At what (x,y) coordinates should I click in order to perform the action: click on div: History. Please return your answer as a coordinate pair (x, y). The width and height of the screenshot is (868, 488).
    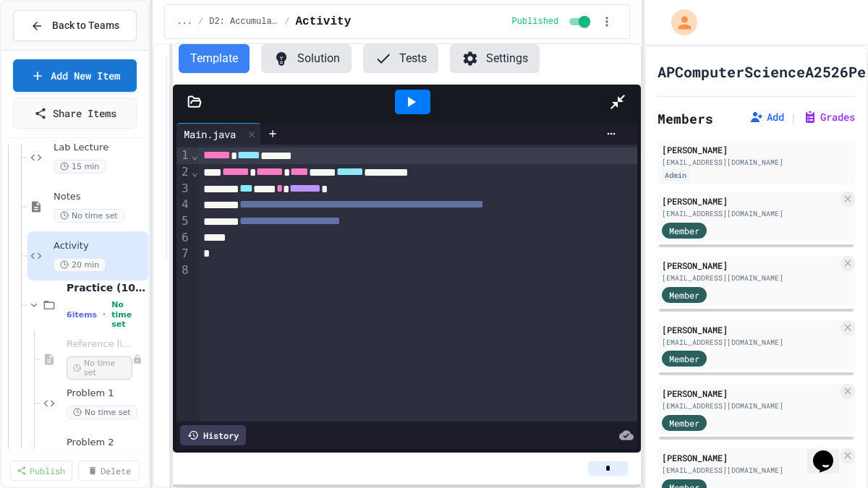
    Looking at the image, I should click on (213, 435).